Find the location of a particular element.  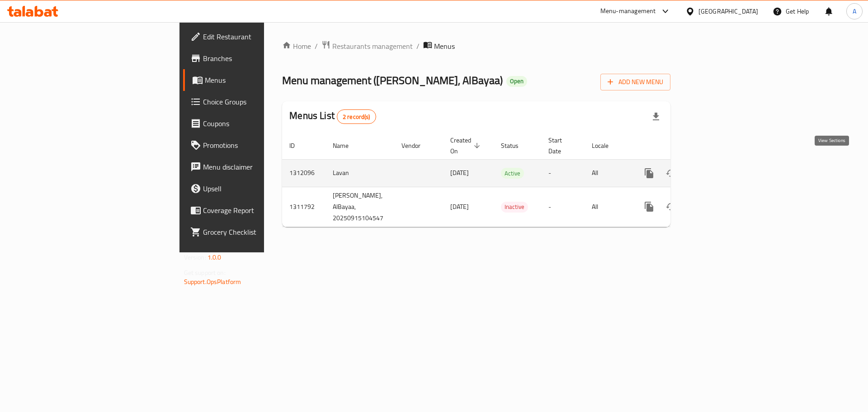

a: Promotions is located at coordinates (254, 145).